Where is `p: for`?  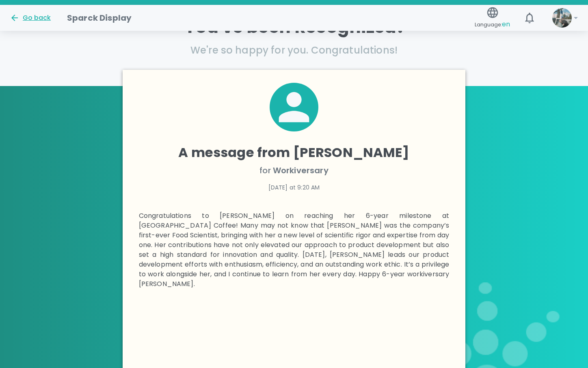
p: for is located at coordinates (294, 170).